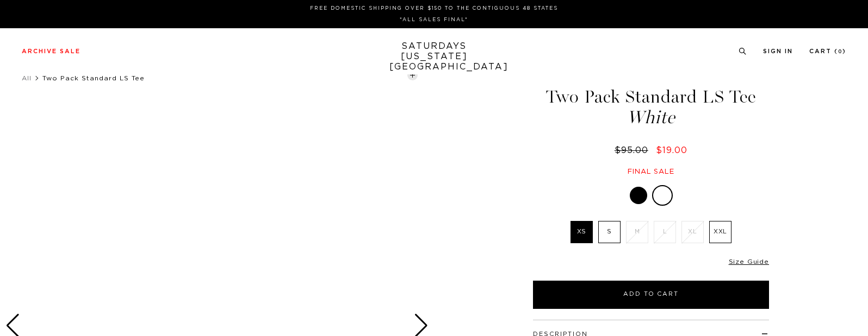 This screenshot has height=336, width=868. Describe the element at coordinates (94, 78) in the screenshot. I see `span: Two Pack Standard LS Tee` at that location.